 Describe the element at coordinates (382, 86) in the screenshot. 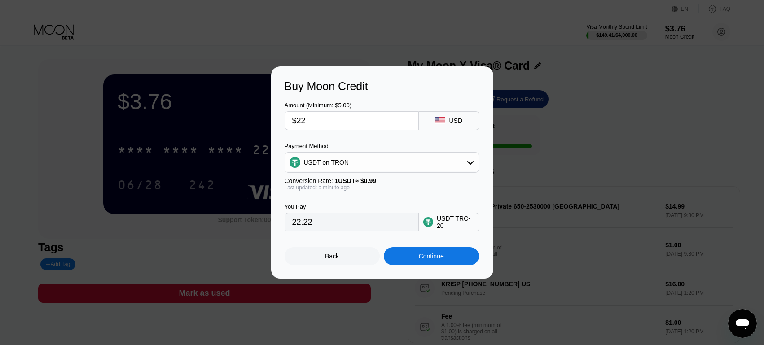

I see `div: Buy Moon Credit` at that location.